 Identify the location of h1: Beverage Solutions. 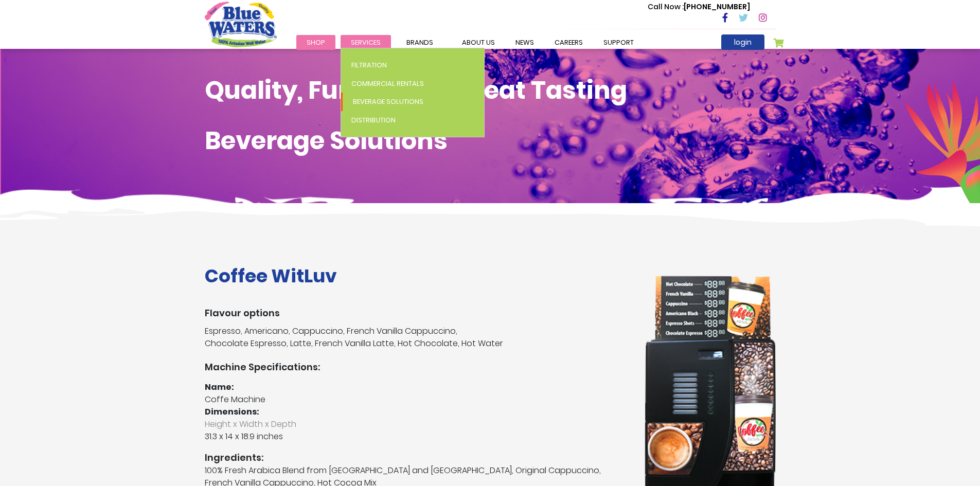
(490, 141).